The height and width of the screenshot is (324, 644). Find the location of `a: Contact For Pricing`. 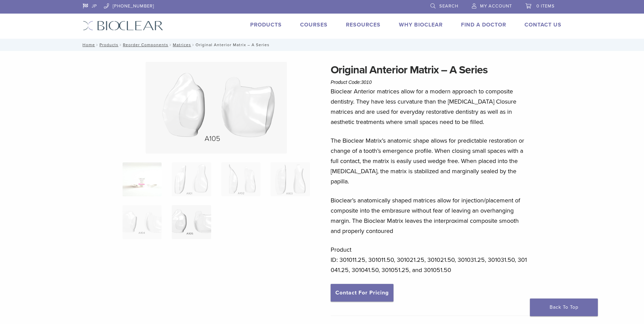

a: Contact For Pricing is located at coordinates (362, 293).